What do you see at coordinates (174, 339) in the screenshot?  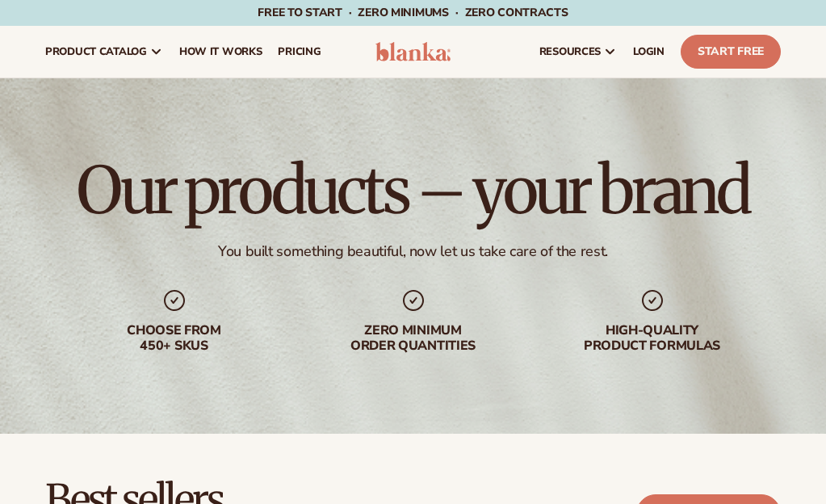 I see `div: Choose from 450+ Skus` at bounding box center [174, 339].